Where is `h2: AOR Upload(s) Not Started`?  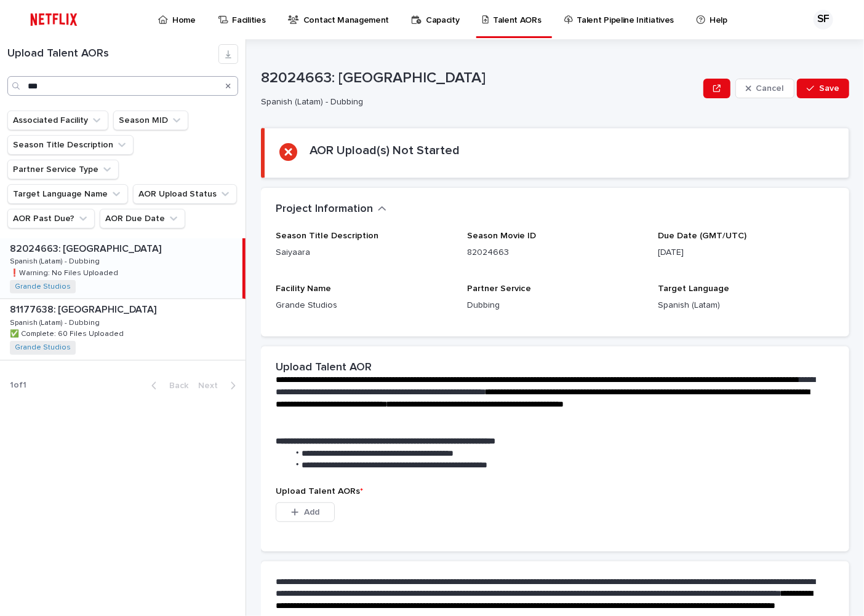
h2: AOR Upload(s) Not Started is located at coordinates (385, 151).